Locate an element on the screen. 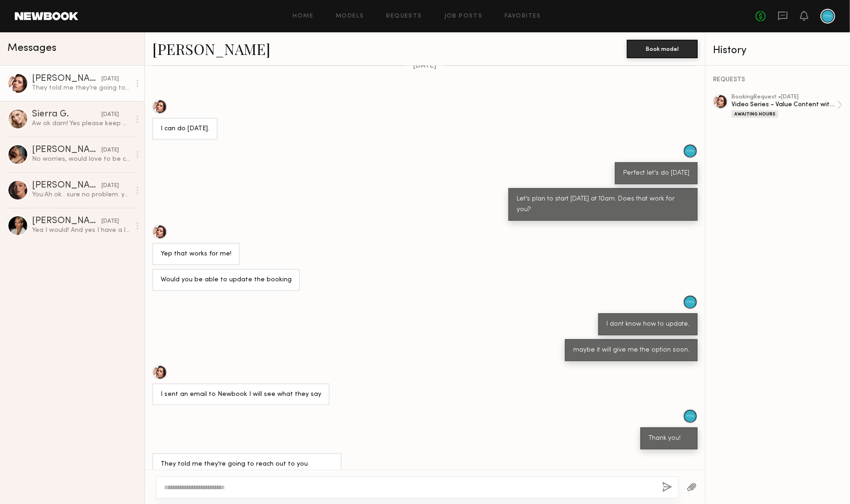  div: You: Ah ok . sure no problem. yeah pasadena is far. is located at coordinates (81, 195).